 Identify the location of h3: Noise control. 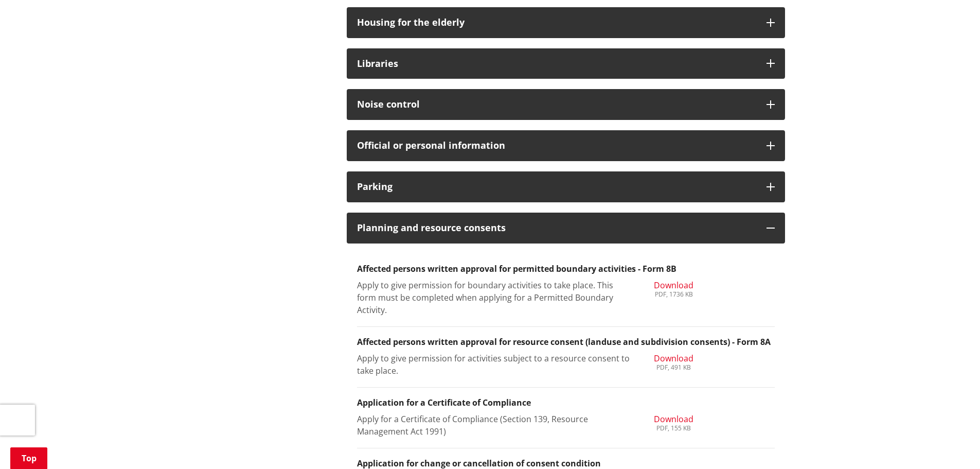
(556, 104).